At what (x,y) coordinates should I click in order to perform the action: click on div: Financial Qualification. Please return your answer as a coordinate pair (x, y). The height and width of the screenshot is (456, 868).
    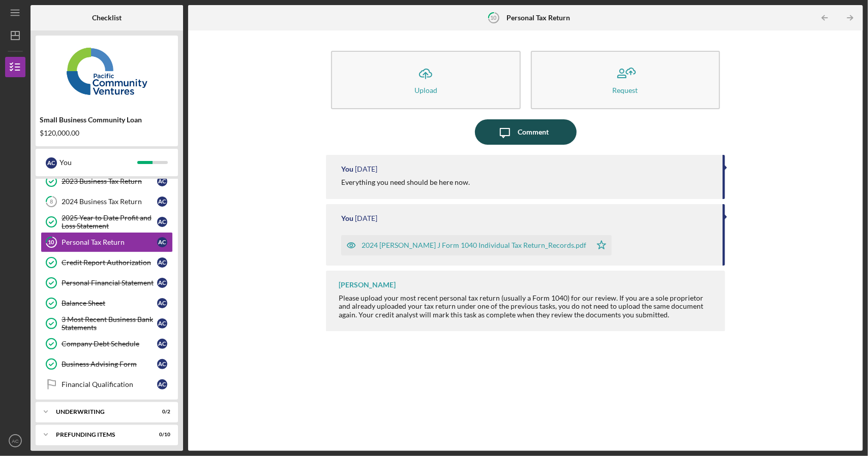
    Looking at the image, I should click on (110, 385).